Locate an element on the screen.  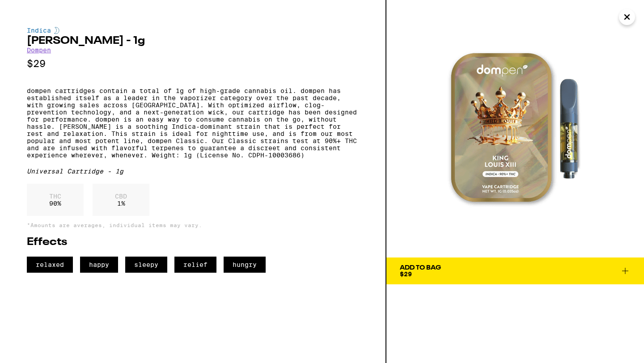
button: Add To Bag$29 is located at coordinates (515, 271).